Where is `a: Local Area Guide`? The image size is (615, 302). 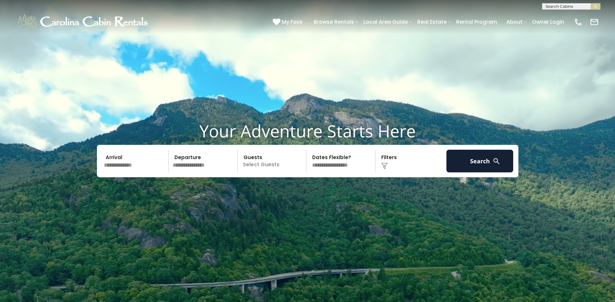 a: Local Area Guide is located at coordinates (385, 22).